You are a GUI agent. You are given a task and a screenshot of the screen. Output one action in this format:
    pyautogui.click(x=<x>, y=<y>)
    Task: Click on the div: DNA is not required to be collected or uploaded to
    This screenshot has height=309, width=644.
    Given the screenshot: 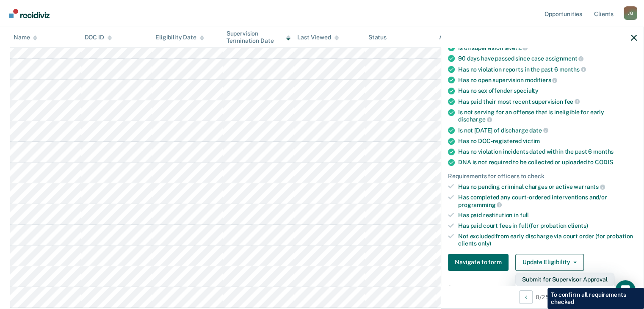 What is the action you would take?
    pyautogui.click(x=548, y=162)
    